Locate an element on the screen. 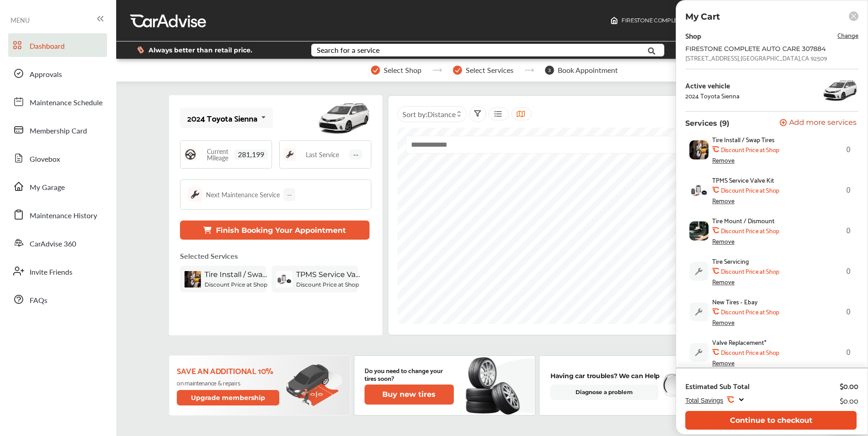 This screenshot has width=868, height=436. a: Diagnose a problem is located at coordinates (604, 392).